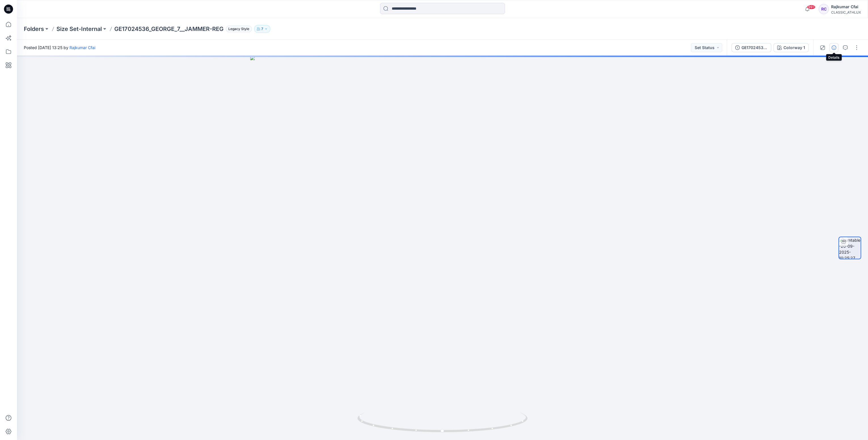  Describe the element at coordinates (811, 7) in the screenshot. I see `span: 99+` at that location.